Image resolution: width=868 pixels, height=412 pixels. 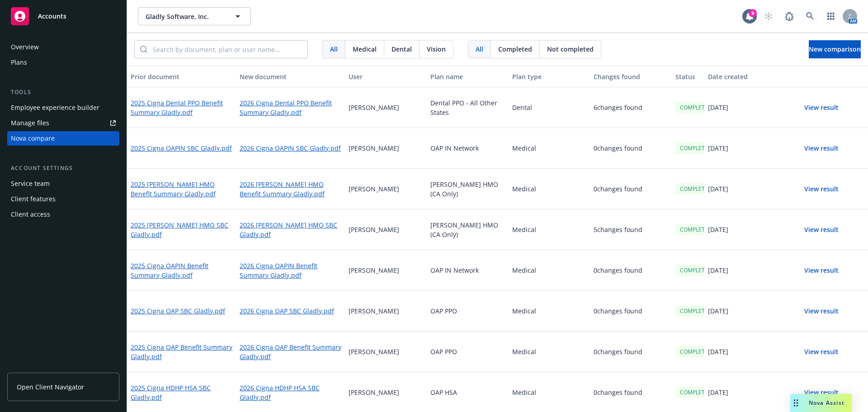 What do you see at coordinates (63, 92) in the screenshot?
I see `div: Tools` at bounding box center [63, 92].